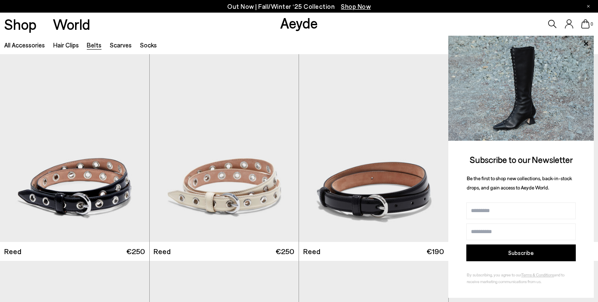 The image size is (598, 302). Describe the element at coordinates (224, 251) in the screenshot. I see `a: Reed €250` at that location.